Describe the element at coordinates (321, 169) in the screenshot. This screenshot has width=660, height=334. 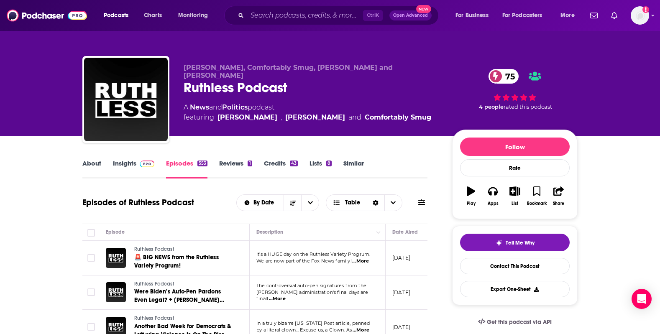
I see `a: Lists8` at that location.